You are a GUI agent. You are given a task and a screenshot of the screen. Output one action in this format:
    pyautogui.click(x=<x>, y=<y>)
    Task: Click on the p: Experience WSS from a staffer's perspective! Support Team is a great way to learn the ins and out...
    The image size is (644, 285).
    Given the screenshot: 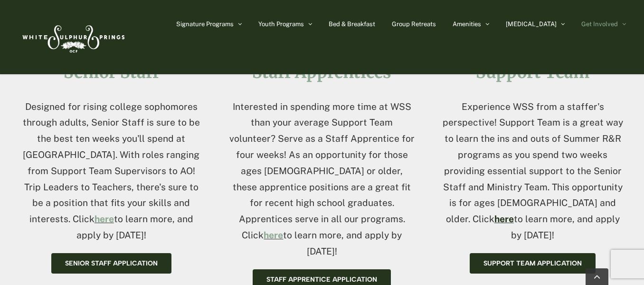 What is the action you would take?
    pyautogui.click(x=532, y=172)
    